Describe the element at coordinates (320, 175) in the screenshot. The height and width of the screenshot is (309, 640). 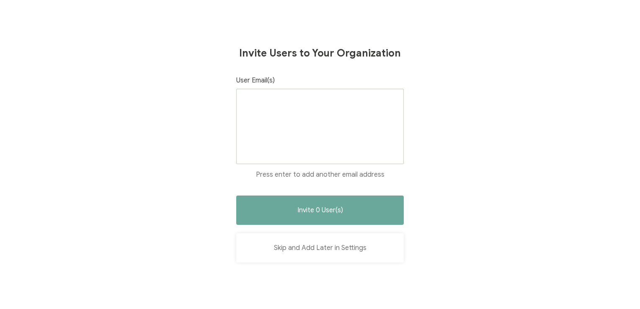
I see `span: Press enter to add another email address` at that location.